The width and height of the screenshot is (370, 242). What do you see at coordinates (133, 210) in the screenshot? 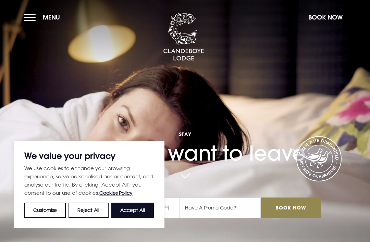
I see `button: Accept All` at bounding box center [133, 210].